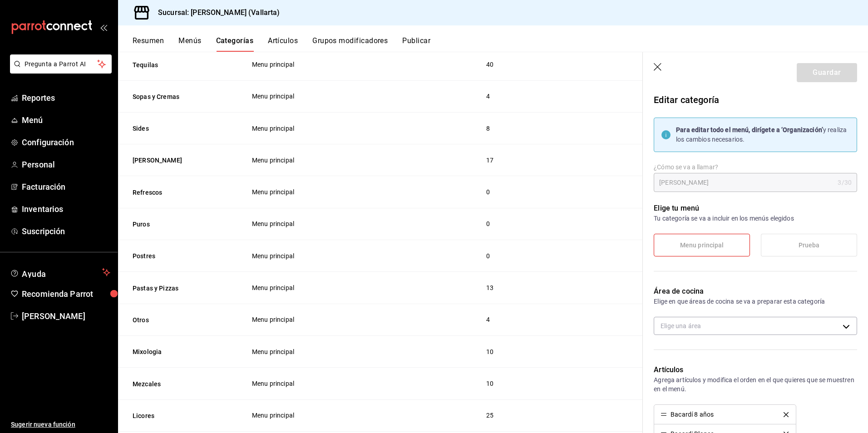 Image resolution: width=868 pixels, height=433 pixels. Describe the element at coordinates (178, 256) in the screenshot. I see `button: Postres` at that location.